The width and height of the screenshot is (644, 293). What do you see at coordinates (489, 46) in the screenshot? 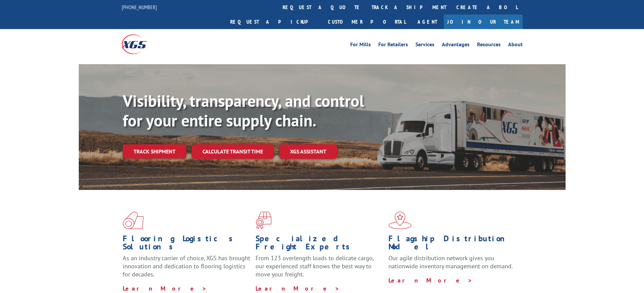
I see `a: Resources` at bounding box center [489, 46].